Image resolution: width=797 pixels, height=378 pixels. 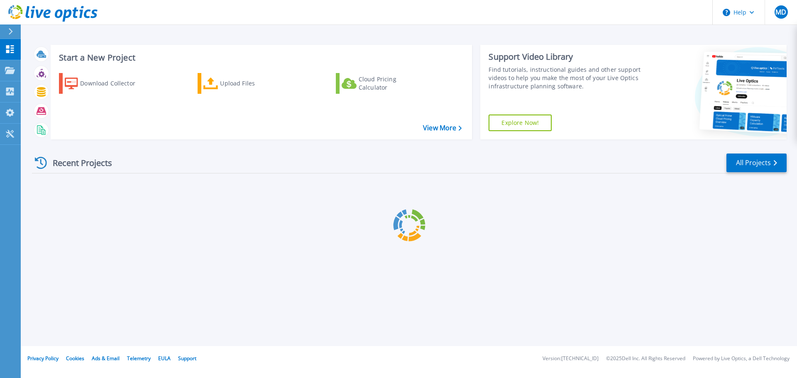 I want to click on a: Download Collector, so click(x=105, y=83).